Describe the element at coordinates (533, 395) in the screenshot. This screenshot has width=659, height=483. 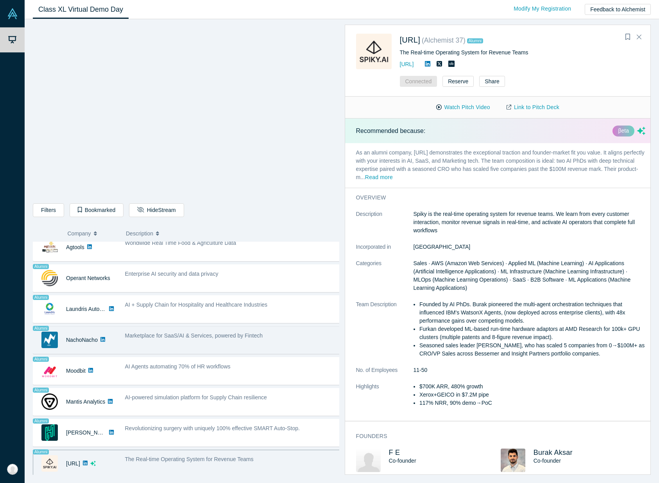
I see `li: Xerox+GEICO in $7.2M pipe` at that location.